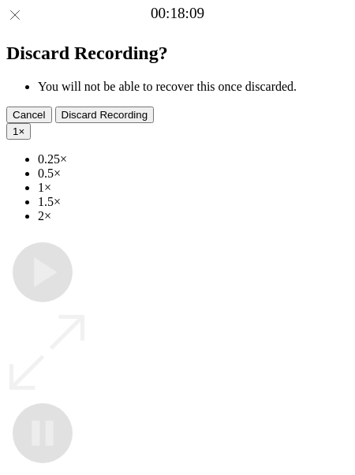 This screenshot has height=475, width=355. I want to click on h2: Discard Recording?, so click(178, 53).